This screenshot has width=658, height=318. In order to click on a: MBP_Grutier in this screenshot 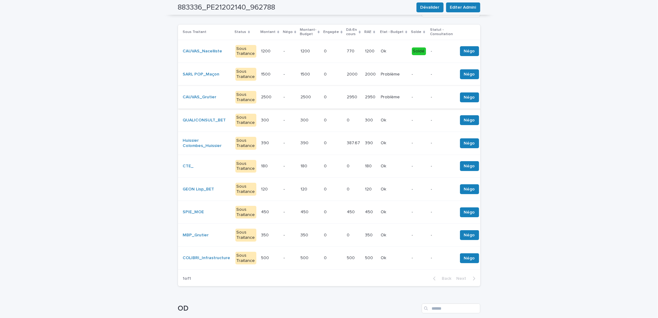, I will do `click(196, 235)`.